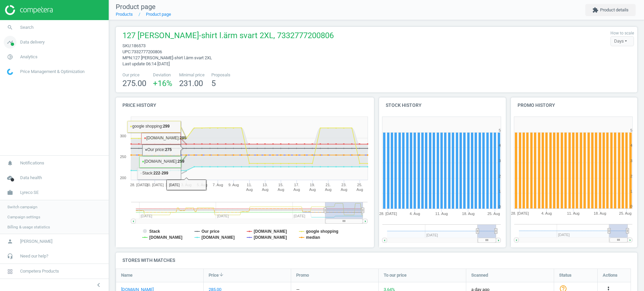 The width and height of the screenshot is (644, 291). Describe the element at coordinates (163, 83) in the screenshot. I see `span: +16 %` at that location.